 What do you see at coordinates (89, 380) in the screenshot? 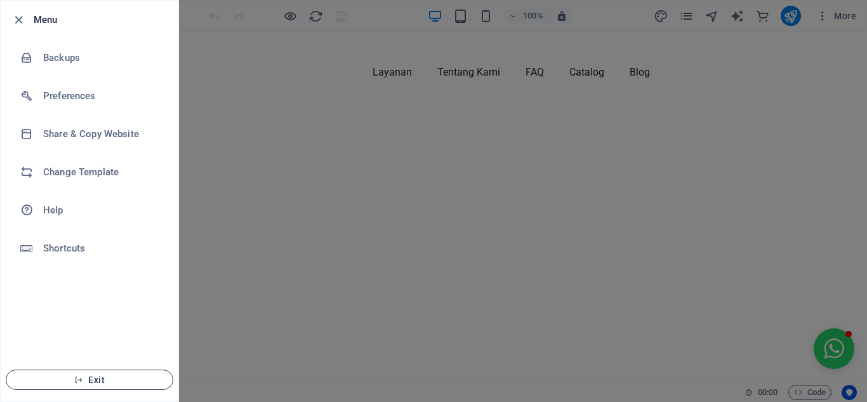
I see `button: Exit` at bounding box center [89, 380].